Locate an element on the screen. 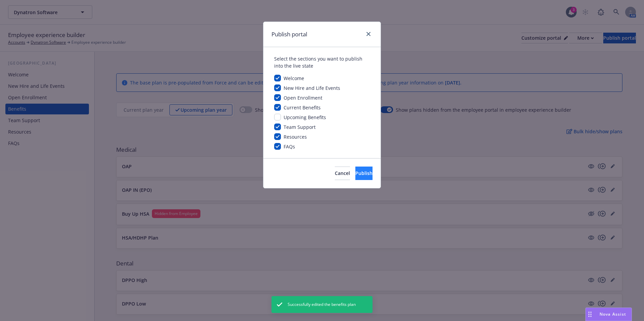  a: close is located at coordinates (368, 34).